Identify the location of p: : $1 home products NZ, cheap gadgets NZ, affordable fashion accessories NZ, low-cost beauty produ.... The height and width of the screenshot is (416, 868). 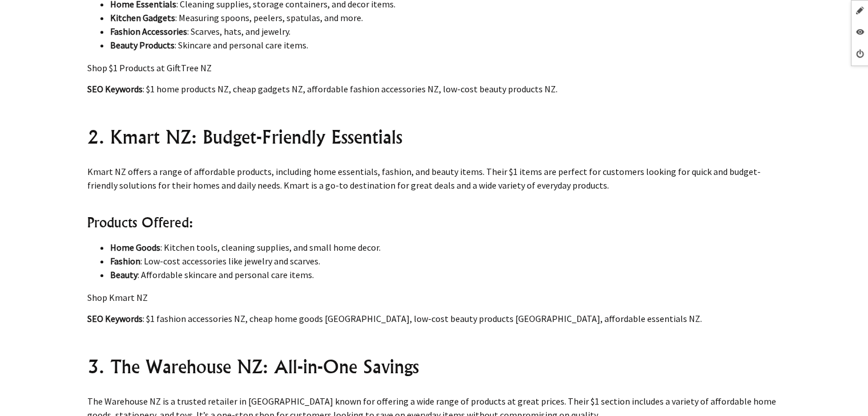
(434, 89).